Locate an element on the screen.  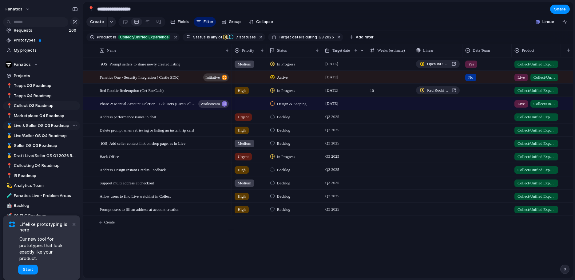
div: 🚀Q1 TLC Roadmap is located at coordinates (42, 216).